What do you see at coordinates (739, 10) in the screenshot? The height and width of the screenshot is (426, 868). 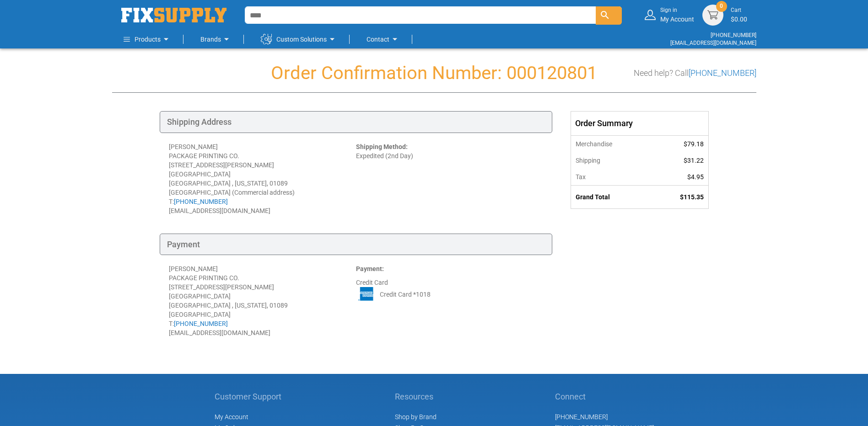 I see `small: Cart` at bounding box center [739, 10].